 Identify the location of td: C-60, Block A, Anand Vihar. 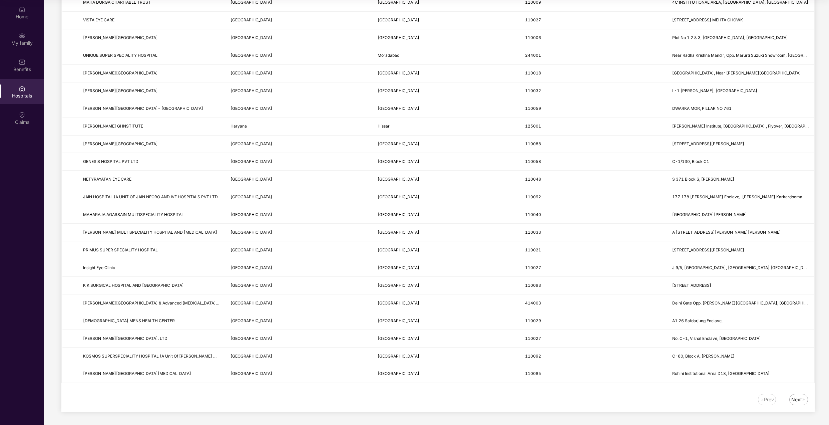
(740, 356).